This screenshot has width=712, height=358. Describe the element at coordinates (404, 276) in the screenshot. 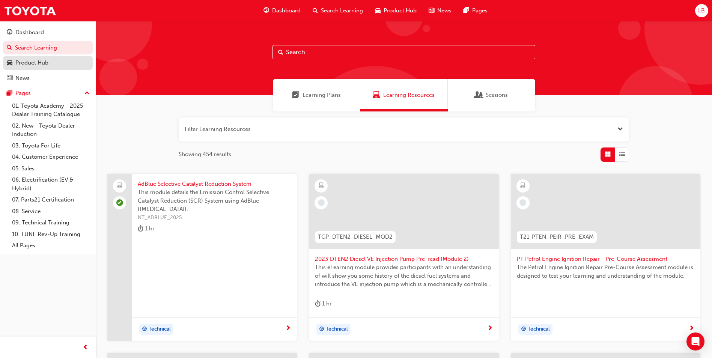

I see `span: This eLearning module provides participants with an understanding of will show you some history o...` at that location.